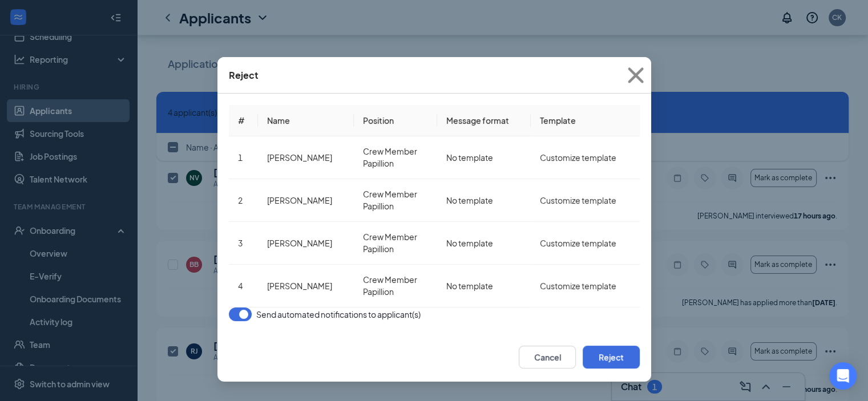 The width and height of the screenshot is (868, 401). What do you see at coordinates (240, 286) in the screenshot?
I see `span: 4` at bounding box center [240, 286].